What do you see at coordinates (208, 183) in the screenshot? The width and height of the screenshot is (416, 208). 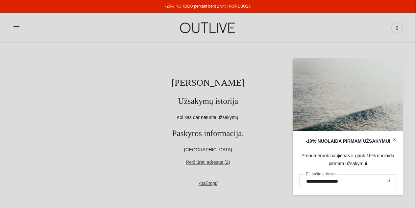 I see `a: Atsijungti` at bounding box center [208, 183].